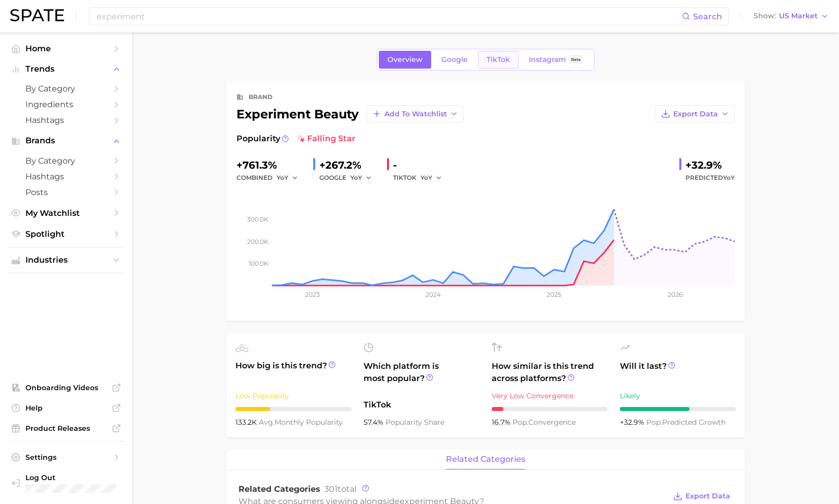 The image size is (839, 504). I want to click on div: TIKTOK, so click(421, 178).